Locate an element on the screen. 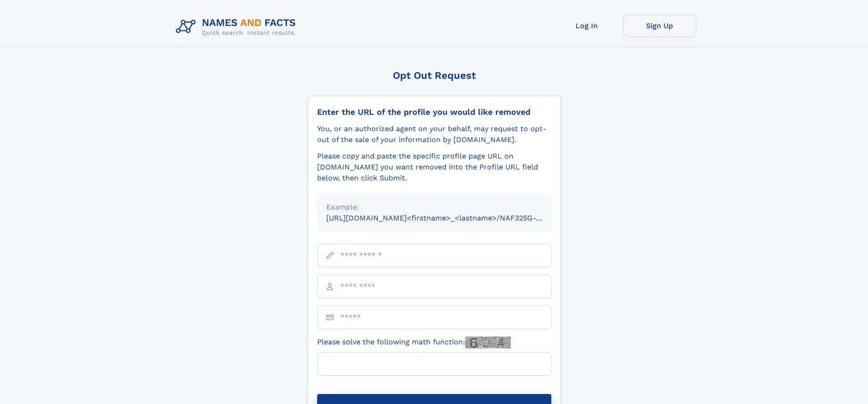  div: Opt Out Request is located at coordinates (434, 75).